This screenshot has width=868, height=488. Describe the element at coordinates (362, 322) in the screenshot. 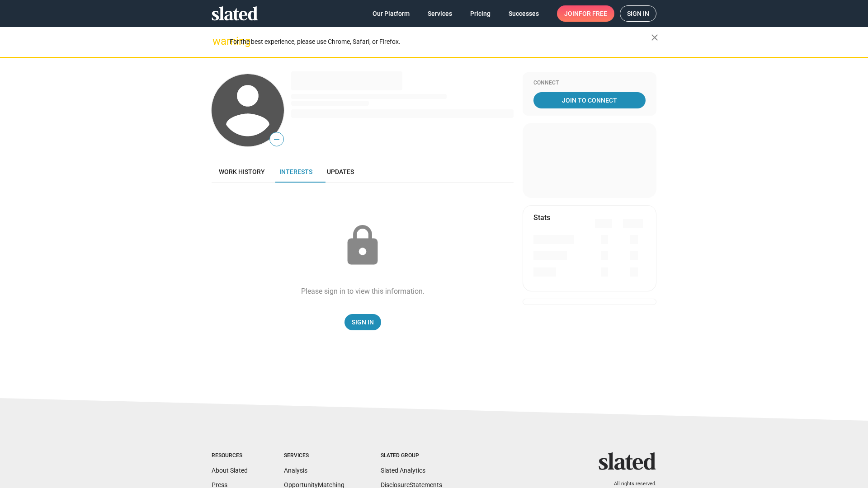

I see `span: Sign In` at that location.